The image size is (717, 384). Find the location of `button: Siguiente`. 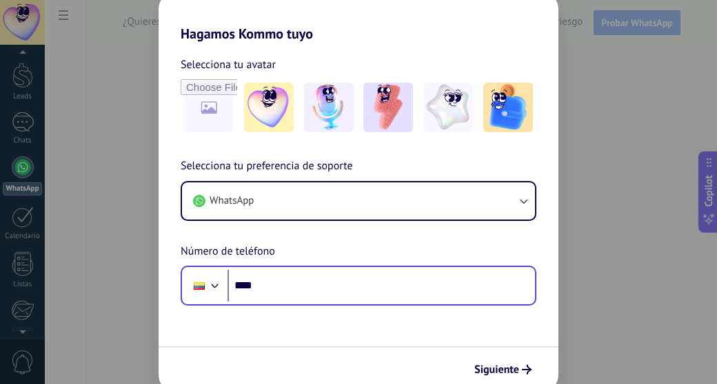

button: Siguiente is located at coordinates (502, 370).